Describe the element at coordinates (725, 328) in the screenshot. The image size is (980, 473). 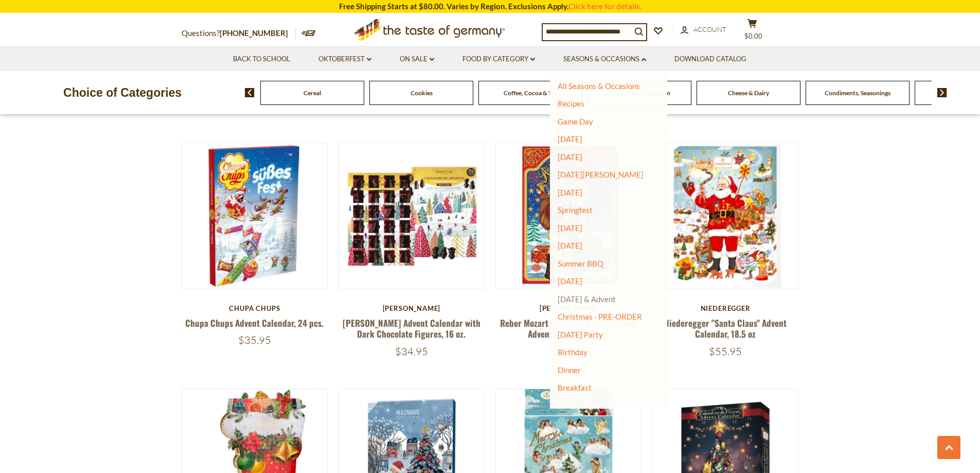
I see `font: Niederegger "Santa Claus" Advent Calendar, 18.5 oz` at that location.